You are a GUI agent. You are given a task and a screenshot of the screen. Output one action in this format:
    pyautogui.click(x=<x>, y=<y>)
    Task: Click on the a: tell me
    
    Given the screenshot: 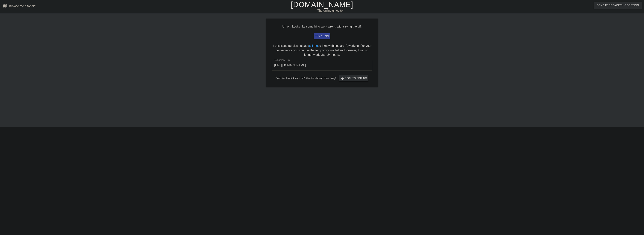 What is the action you would take?
    pyautogui.click(x=313, y=46)
    